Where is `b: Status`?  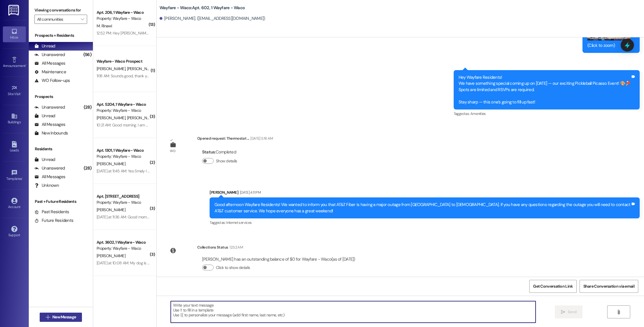 b: Status is located at coordinates (208, 152).